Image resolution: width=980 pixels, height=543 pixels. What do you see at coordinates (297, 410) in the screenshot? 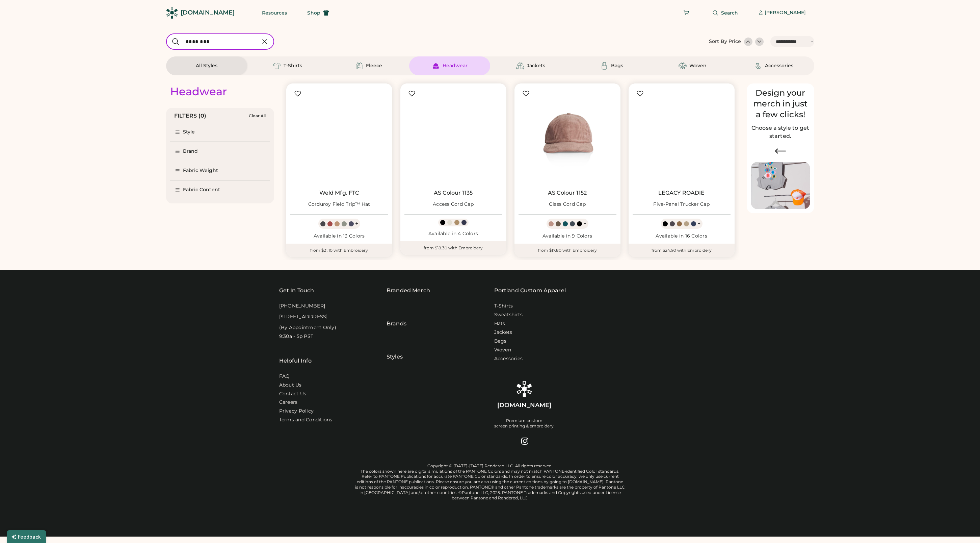
I see `a: Privacy Policy` at bounding box center [297, 410].